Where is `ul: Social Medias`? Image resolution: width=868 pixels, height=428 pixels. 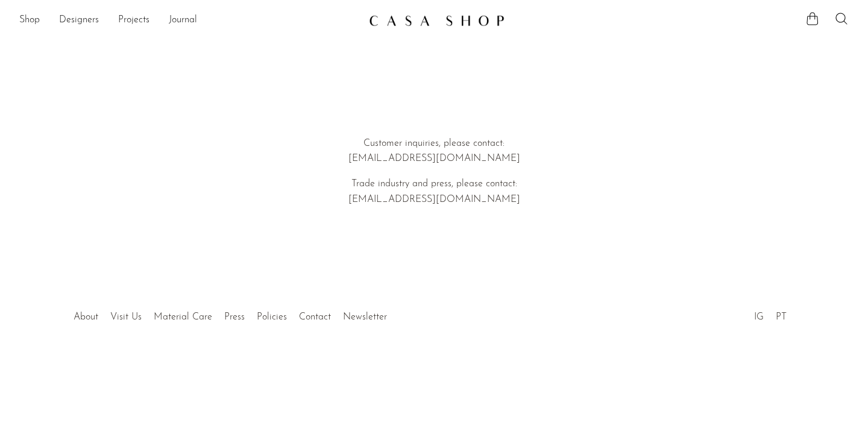 ul: Social Medias is located at coordinates (770, 314).